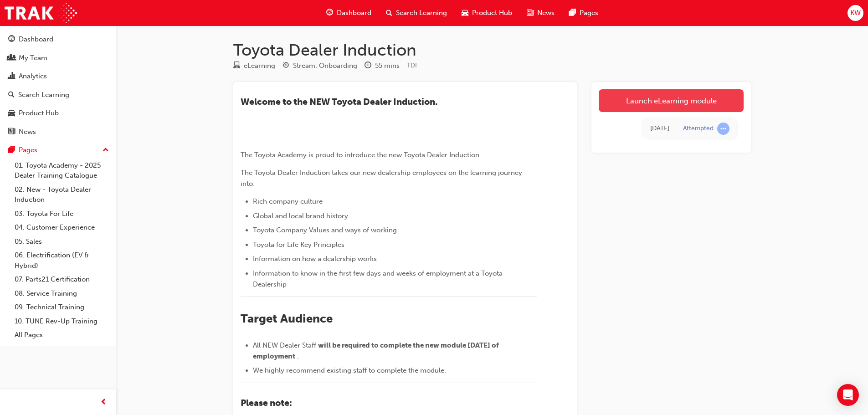 The width and height of the screenshot is (868, 415). Describe the element at coordinates (58, 94) in the screenshot. I see `a: Search Learning` at that location.